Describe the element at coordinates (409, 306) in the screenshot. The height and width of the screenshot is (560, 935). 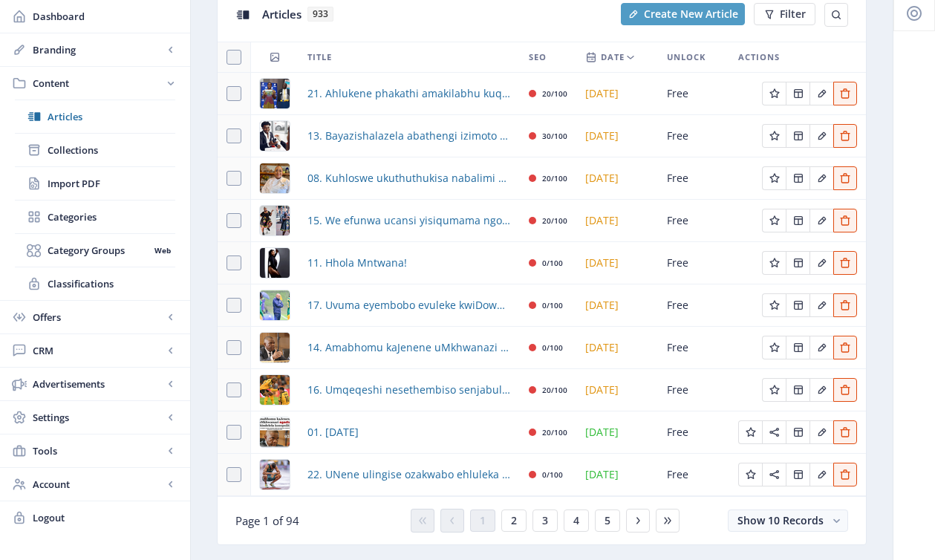
I see `a: 17. Uvuma eyembobo evuleke kwiDowns kushiya uRibeiro` at that location.